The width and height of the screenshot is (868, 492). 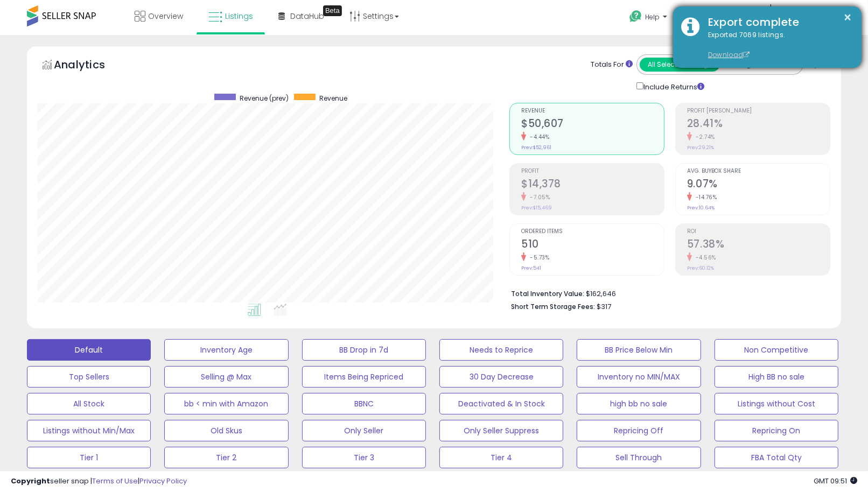 I want to click on small: Prev: $52,961, so click(x=537, y=147).